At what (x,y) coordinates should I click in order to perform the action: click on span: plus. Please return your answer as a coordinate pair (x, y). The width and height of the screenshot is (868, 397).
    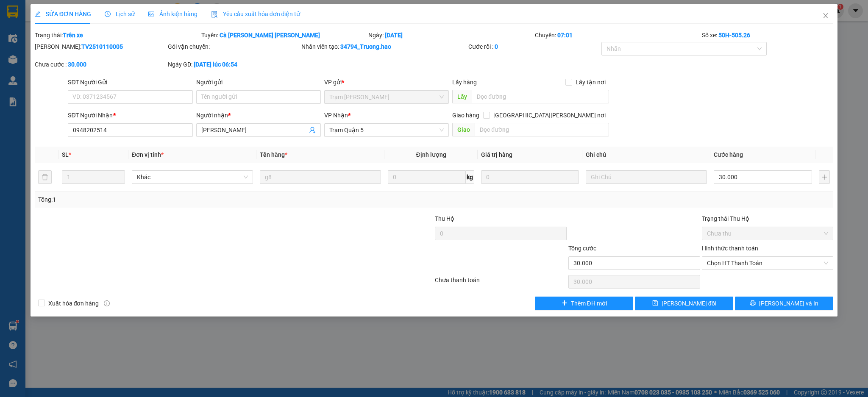
    Looking at the image, I should click on (565, 303).